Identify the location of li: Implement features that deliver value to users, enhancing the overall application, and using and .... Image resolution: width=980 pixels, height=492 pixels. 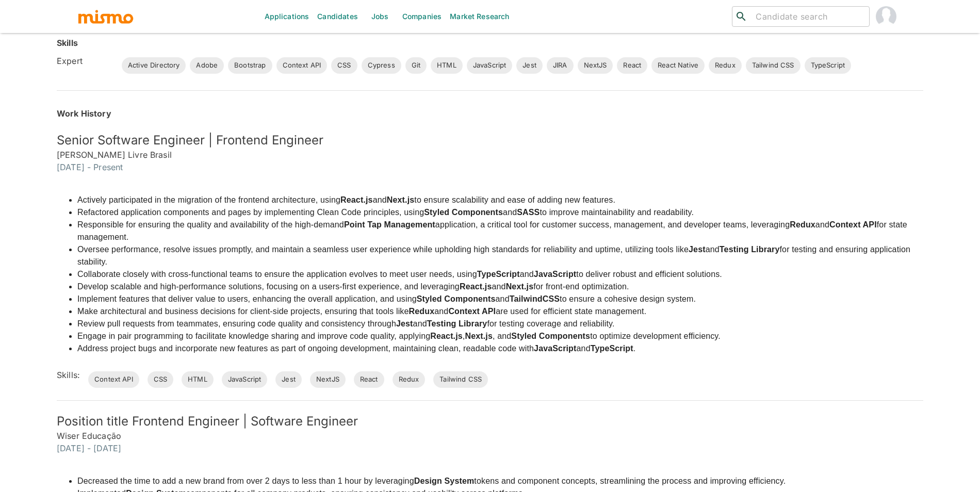
(500, 299).